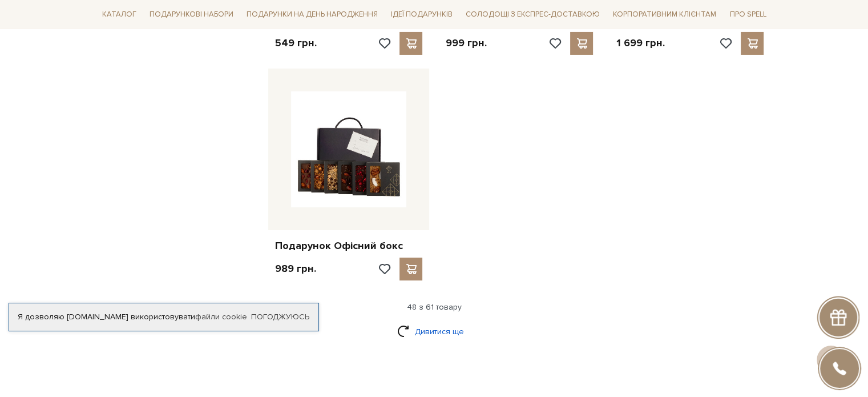  Describe the element at coordinates (532, 14) in the screenshot. I see `a: Солодощі з експрес-доставкою` at that location.